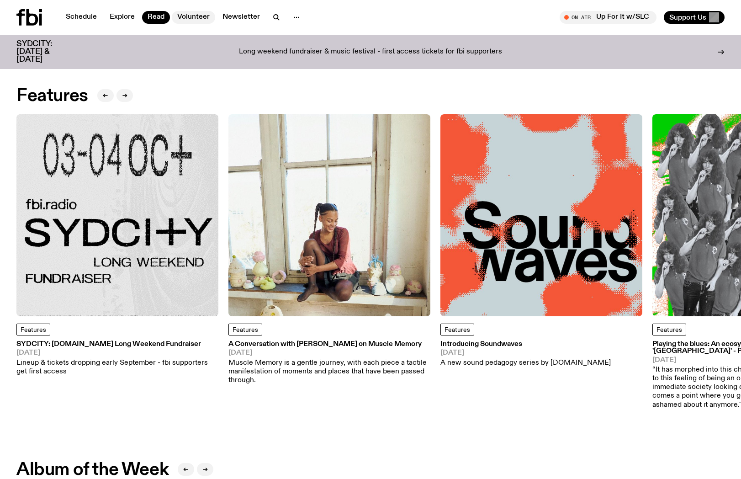 The width and height of the screenshot is (741, 479). What do you see at coordinates (608, 17) in the screenshot?
I see `button: On AirUp For It w/SLC` at bounding box center [608, 17].